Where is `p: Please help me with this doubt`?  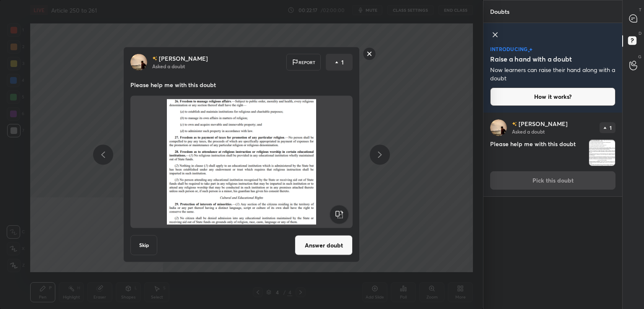 p: Please help me with this doubt is located at coordinates (241, 85).